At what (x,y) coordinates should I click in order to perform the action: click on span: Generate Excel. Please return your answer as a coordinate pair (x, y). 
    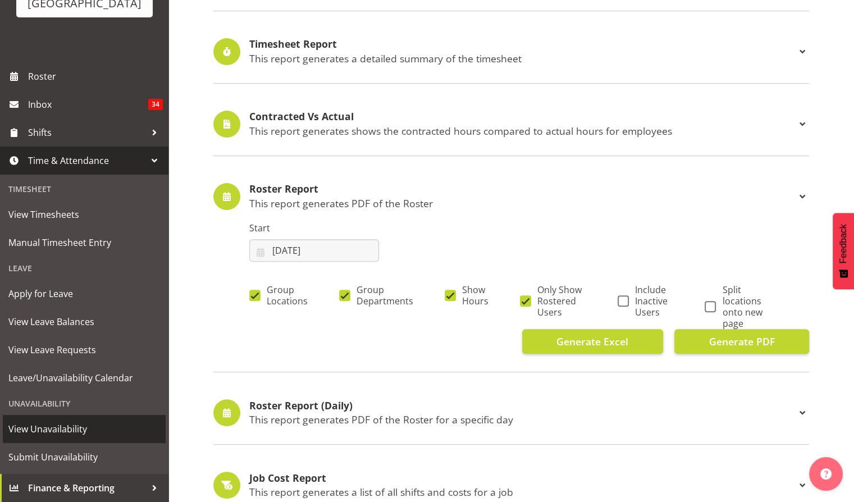
    Looking at the image, I should click on (592, 341).